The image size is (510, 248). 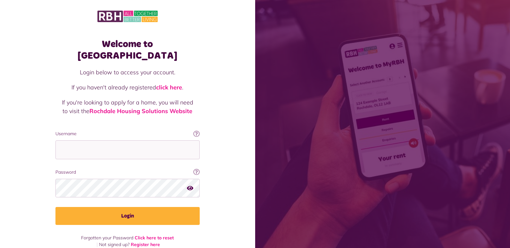 What do you see at coordinates (141, 111) in the screenshot?
I see `a: Rochdale Housing Solutions Website` at bounding box center [141, 111].